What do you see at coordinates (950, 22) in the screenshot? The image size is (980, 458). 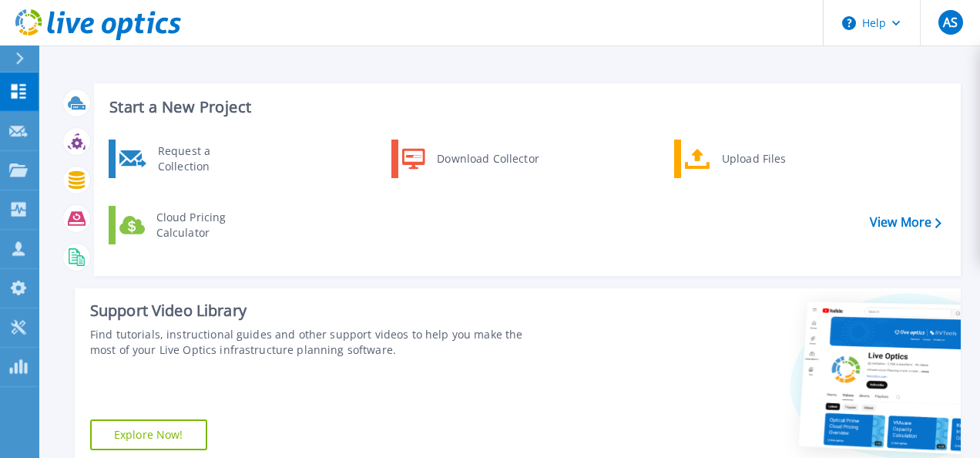 I see `span: AS` at bounding box center [950, 22].